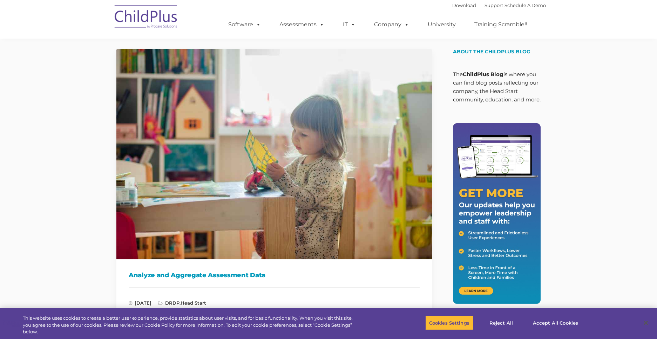 Image resolution: width=657 pixels, height=339 pixels. What do you see at coordinates (501, 323) in the screenshot?
I see `button: Reject All` at bounding box center [501, 323].